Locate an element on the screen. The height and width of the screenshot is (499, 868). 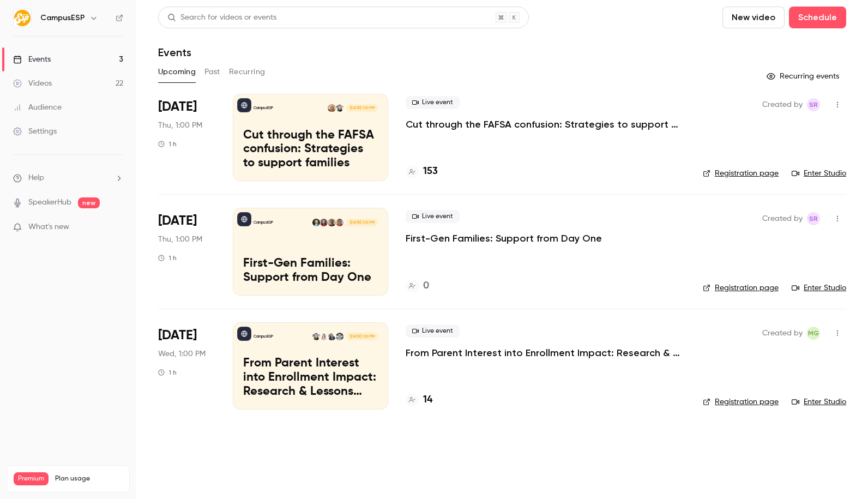
li: help-dropdown-opener is located at coordinates (68, 178).